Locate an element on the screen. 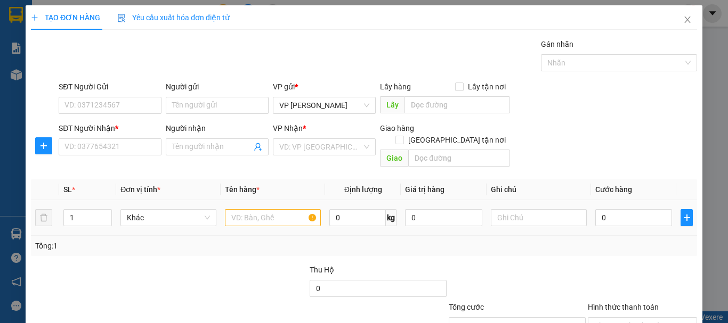 The image size is (728, 323). span: kg is located at coordinates (391, 218).